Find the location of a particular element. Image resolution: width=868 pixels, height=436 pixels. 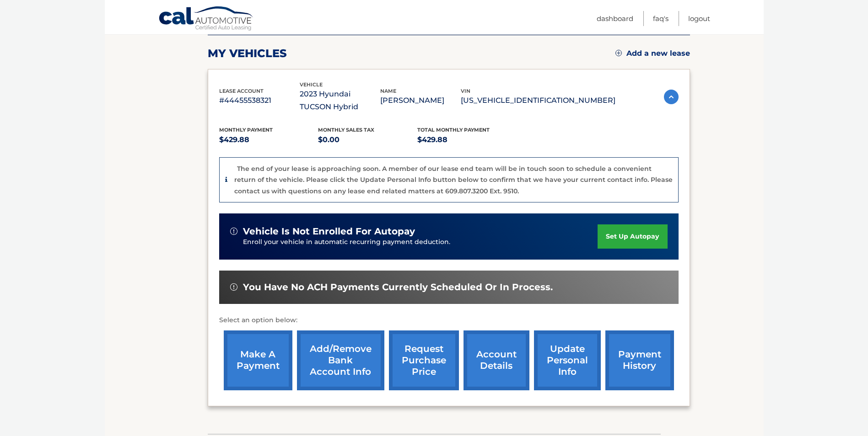

a: request purchase price is located at coordinates (424, 360).